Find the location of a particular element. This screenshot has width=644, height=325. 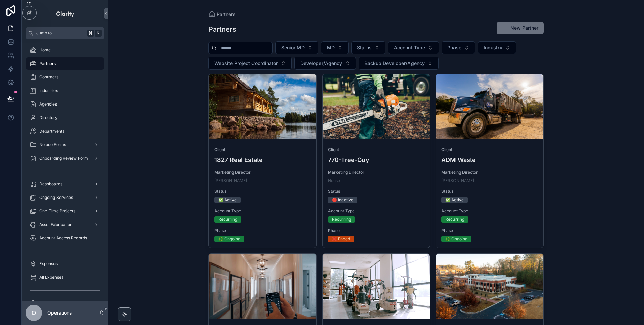

a: Agencies is located at coordinates (65, 104).